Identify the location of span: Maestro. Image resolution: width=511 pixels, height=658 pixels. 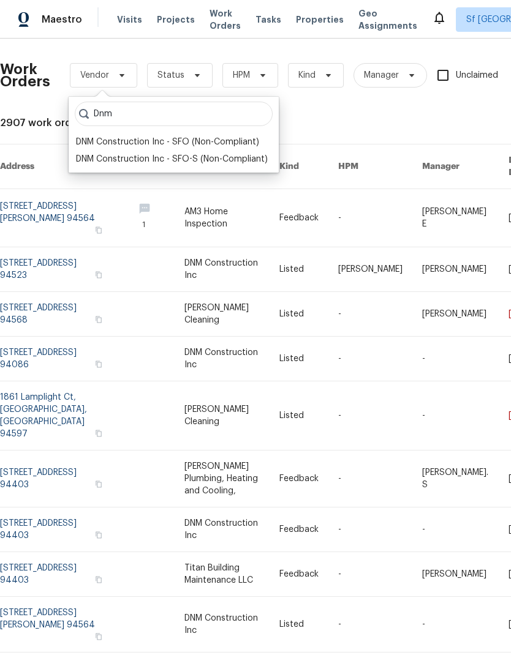
(62, 20).